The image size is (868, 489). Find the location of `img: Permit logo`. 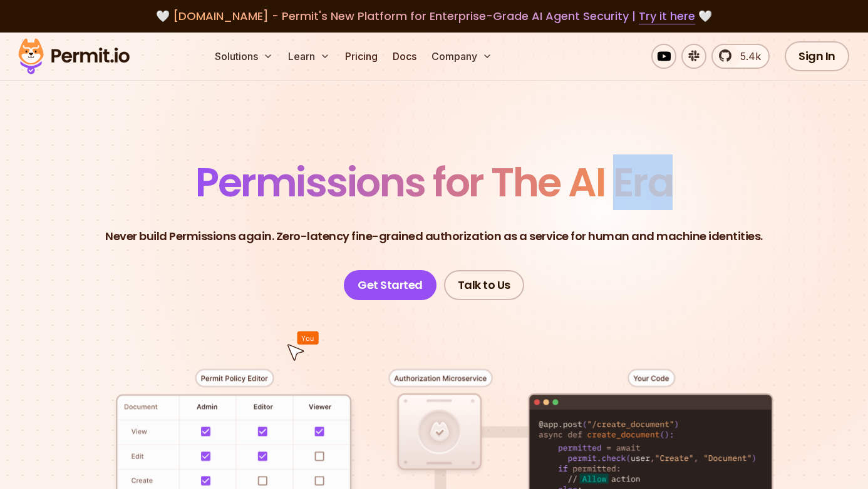

img: Permit logo is located at coordinates (74, 56).